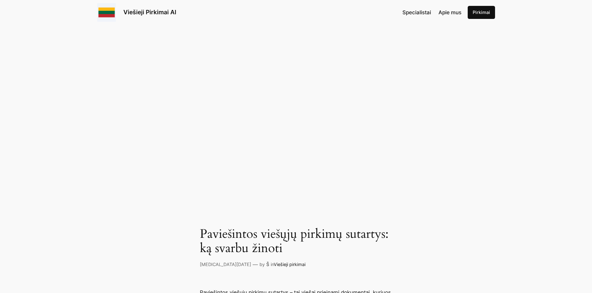 The width and height of the screenshot is (592, 293). I want to click on asphalt road in between trees, so click(296, 135).